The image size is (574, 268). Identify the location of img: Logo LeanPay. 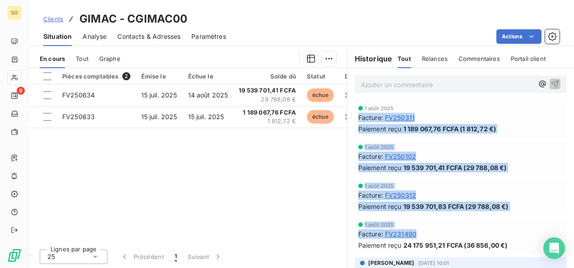
(14, 256).